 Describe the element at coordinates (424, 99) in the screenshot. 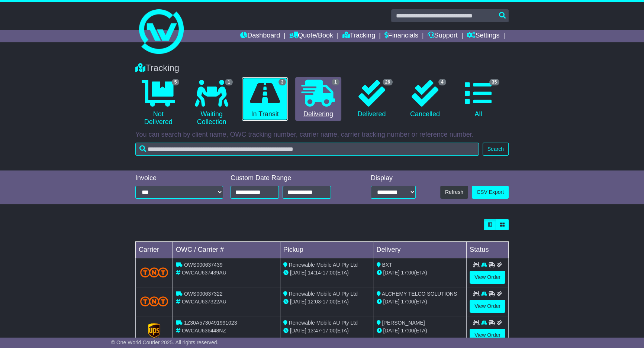

I see `a: 4 Cancelled` at that location.